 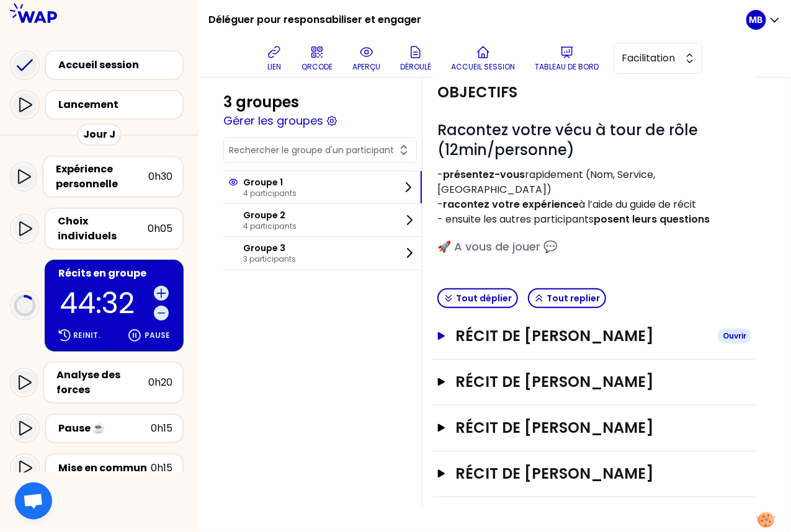 I want to click on button: Tableau de bord, so click(x=566, y=58).